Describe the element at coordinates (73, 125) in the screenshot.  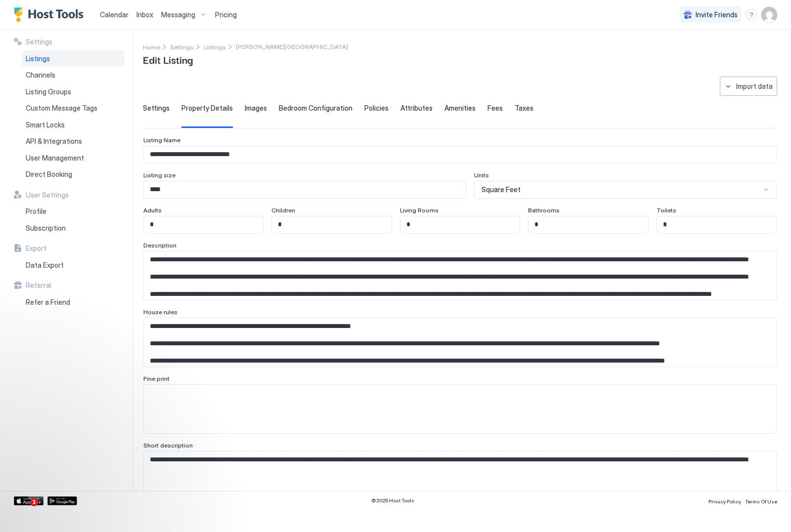
I see `a: Smart Locks` at that location.